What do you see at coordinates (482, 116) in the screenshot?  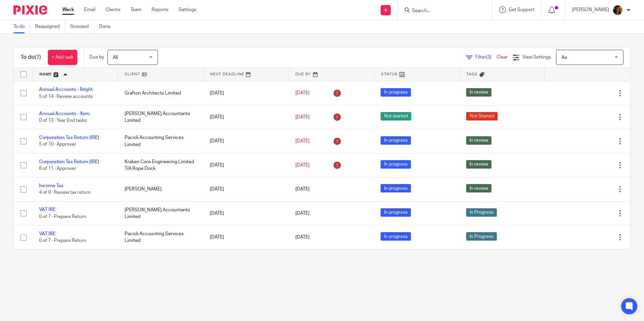 I see `span: Not Started` at bounding box center [482, 116].